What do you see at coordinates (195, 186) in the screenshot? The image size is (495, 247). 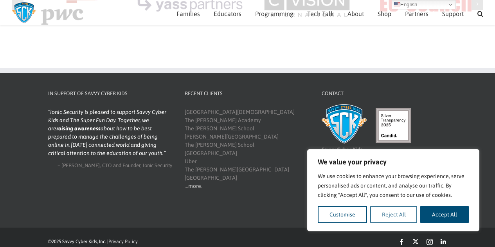 I see `a: more` at bounding box center [195, 186].